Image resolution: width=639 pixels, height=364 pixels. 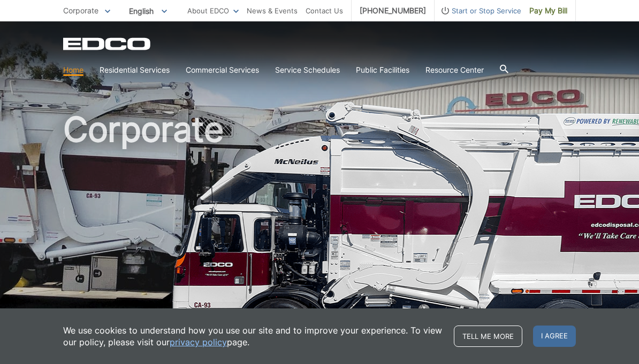 What do you see at coordinates (488, 337) in the screenshot?
I see `a: Tell me more` at bounding box center [488, 337].